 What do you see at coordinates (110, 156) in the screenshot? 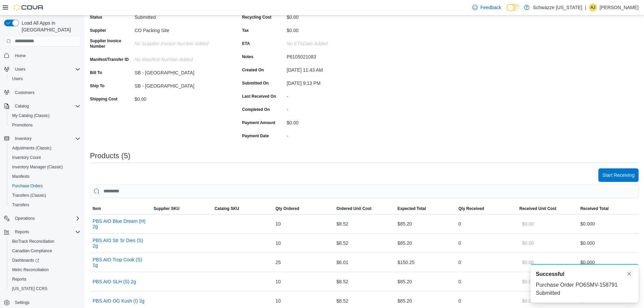
I see `h3: Products (5)` at bounding box center [110, 156].